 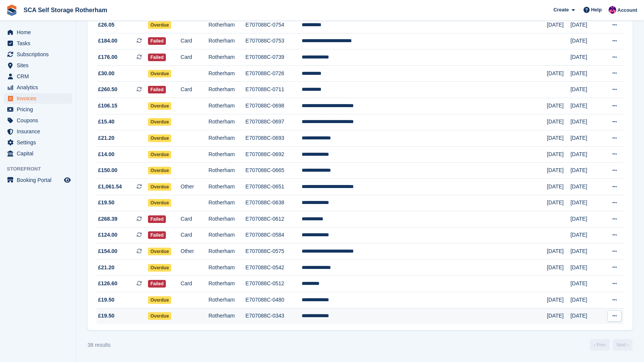 What do you see at coordinates (39, 142) in the screenshot?
I see `span: Settings` at bounding box center [39, 142].